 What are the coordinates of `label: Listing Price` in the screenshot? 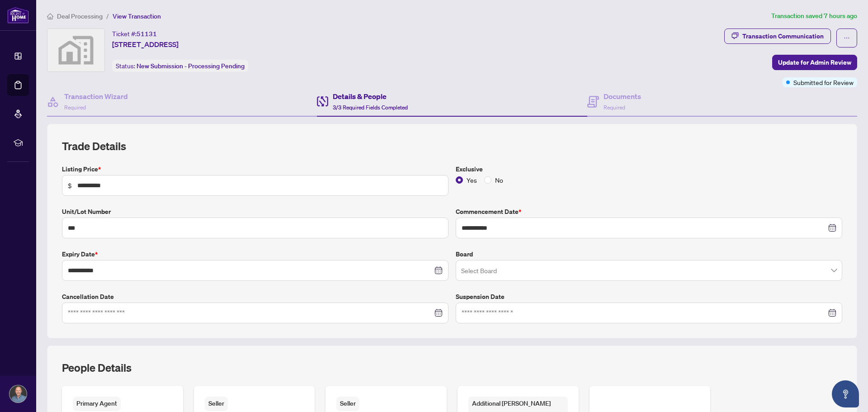 It's located at (255, 169).